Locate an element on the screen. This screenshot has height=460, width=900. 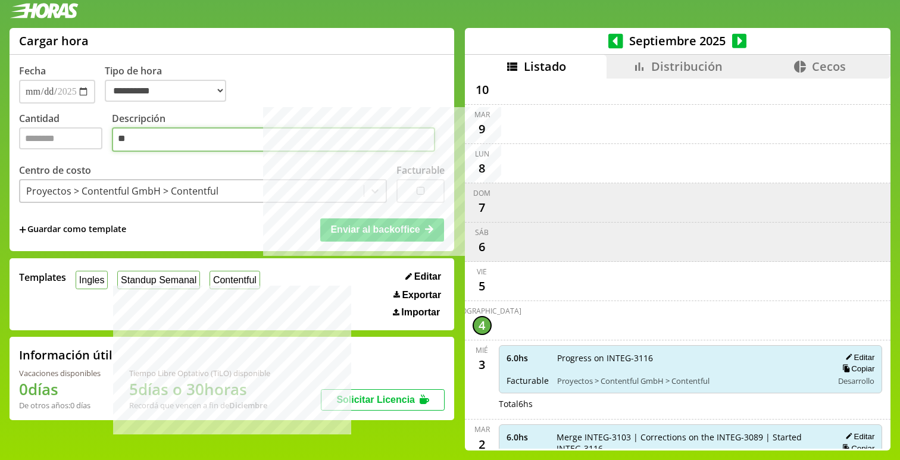
label: Descripción is located at coordinates (278, 133).